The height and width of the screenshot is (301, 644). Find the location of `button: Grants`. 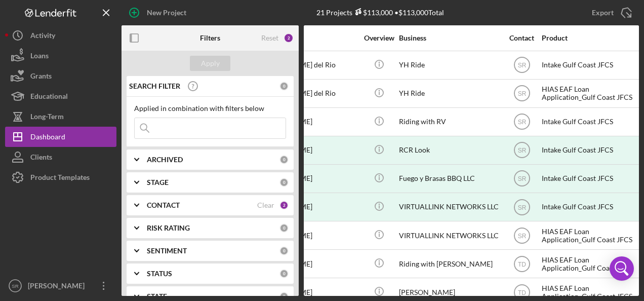

button: Grants is located at coordinates (60, 76).